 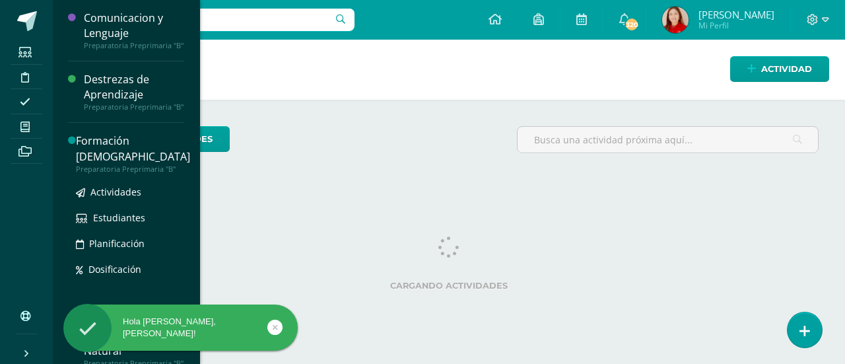 I want to click on h1: Actividades, so click(x=449, y=69).